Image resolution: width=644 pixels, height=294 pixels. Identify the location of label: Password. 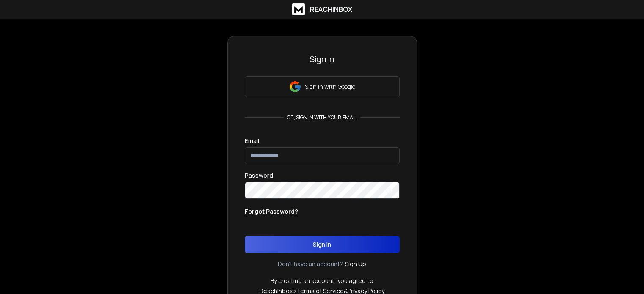
(258, 176).